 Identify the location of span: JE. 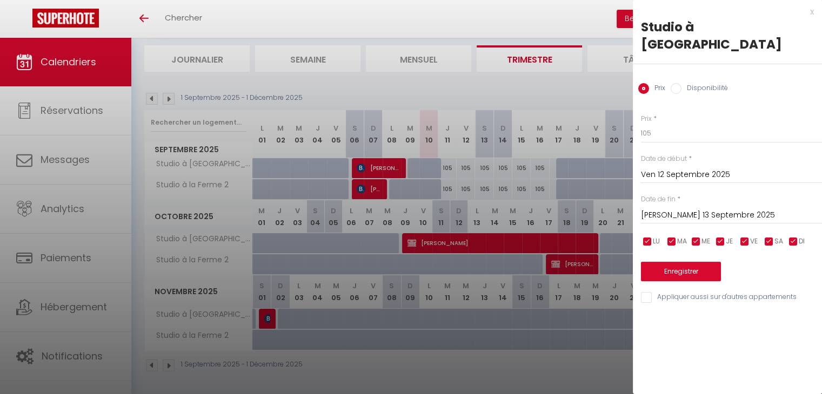
(729, 242).